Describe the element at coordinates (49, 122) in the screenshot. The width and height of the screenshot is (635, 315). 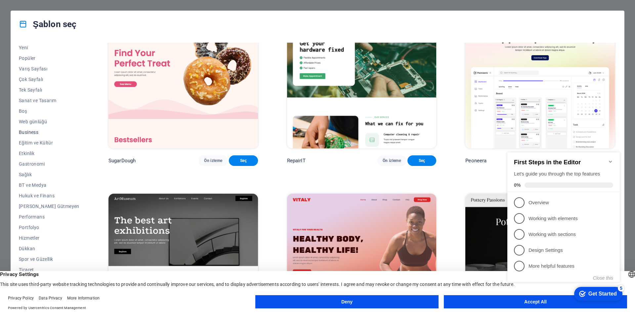
I see `button: Web günlüğü` at that location.